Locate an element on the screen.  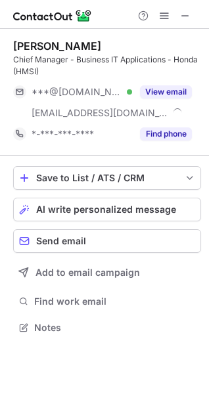
button: Find work email is located at coordinates (107, 302).